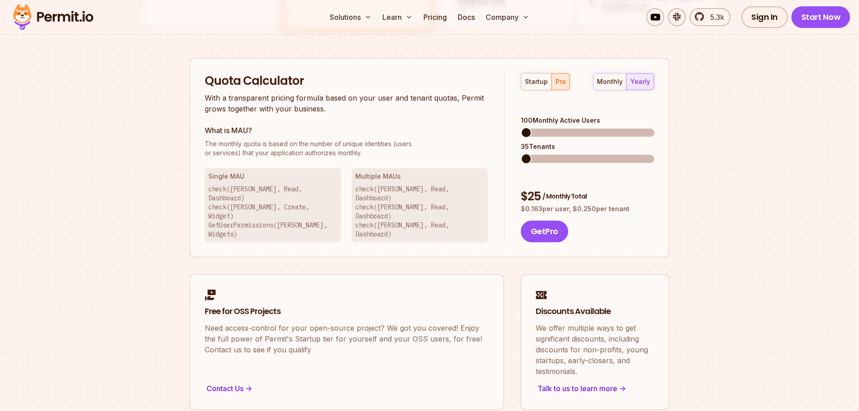  I want to click on a: Pricing, so click(435, 17).